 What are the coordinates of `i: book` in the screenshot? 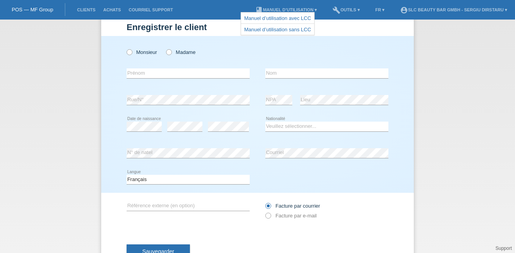 It's located at (259, 10).